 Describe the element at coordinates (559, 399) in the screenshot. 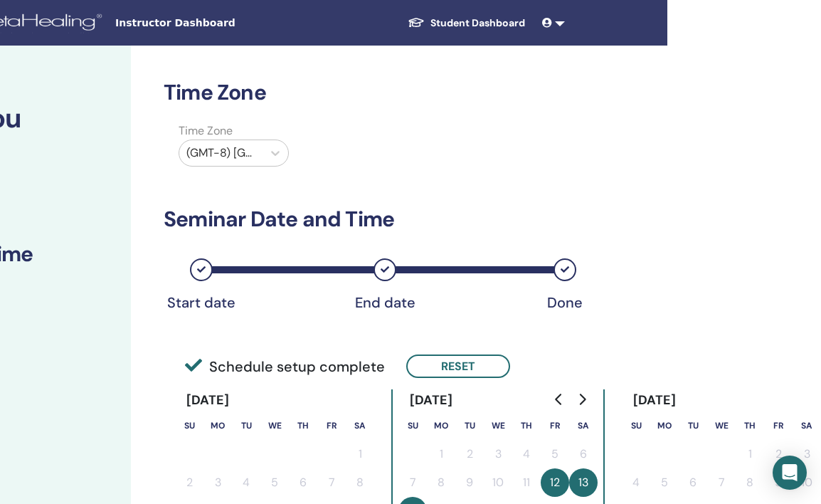

I see `button: Go to previous month` at that location.